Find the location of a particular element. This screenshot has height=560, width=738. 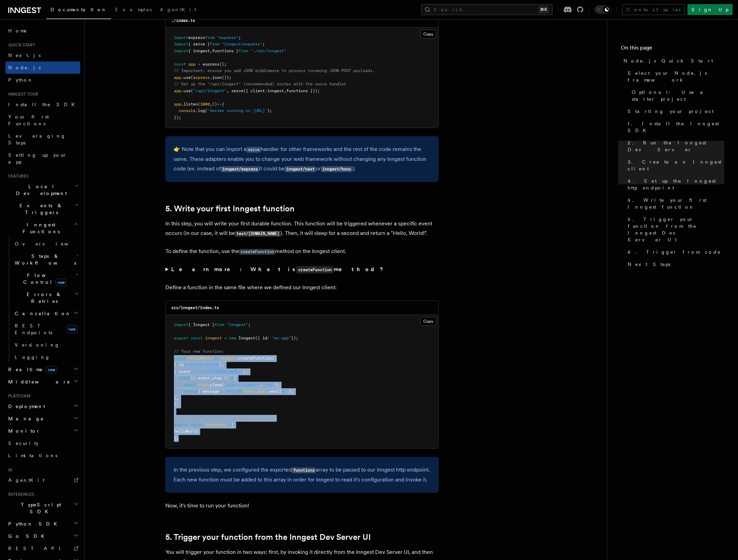

span: "my-app" is located at coordinates (281, 338).